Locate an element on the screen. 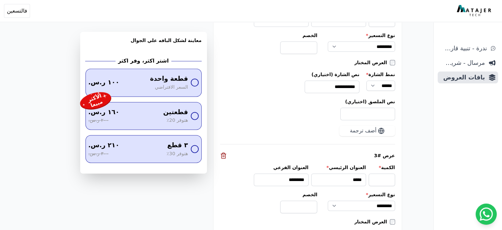  span: ٣٠٠ ر.س. is located at coordinates (98, 154).